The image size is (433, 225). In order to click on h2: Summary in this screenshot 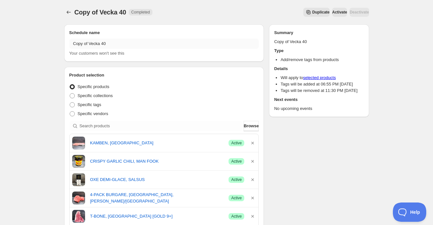, I will do `click(319, 33)`.